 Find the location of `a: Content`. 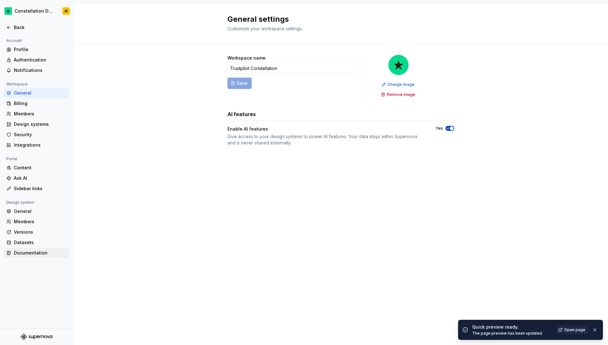

a: Content is located at coordinates (37, 168).